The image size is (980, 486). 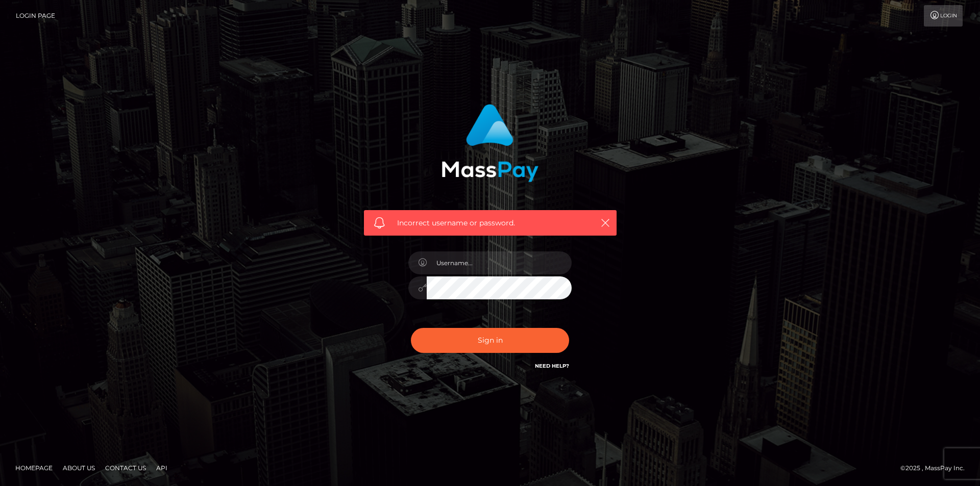 I want to click on span: Incorrect username or password., so click(x=490, y=223).